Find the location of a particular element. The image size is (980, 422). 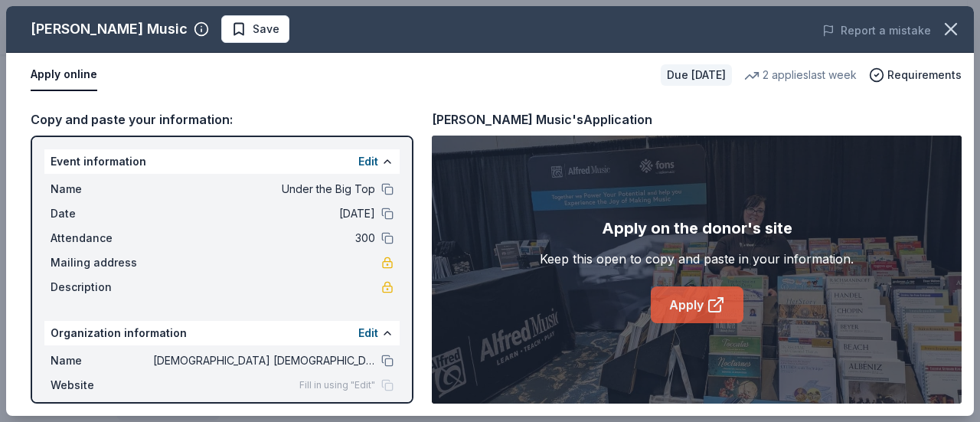

a: Apply is located at coordinates (697, 305).